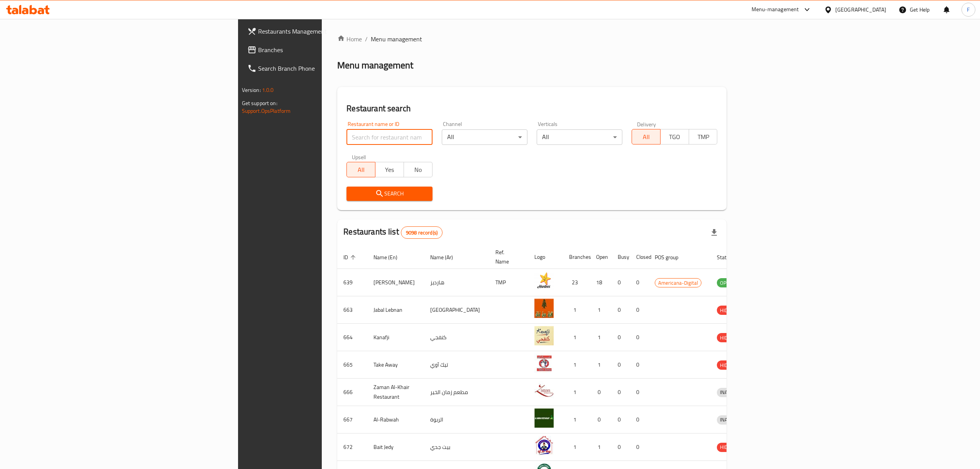  I want to click on th: Logo, so click(545, 257).